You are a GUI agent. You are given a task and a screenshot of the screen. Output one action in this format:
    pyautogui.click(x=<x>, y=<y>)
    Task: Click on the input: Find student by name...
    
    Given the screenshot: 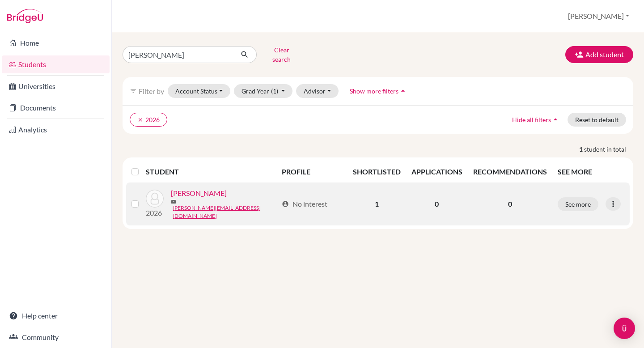 What is the action you would take?
    pyautogui.click(x=178, y=55)
    